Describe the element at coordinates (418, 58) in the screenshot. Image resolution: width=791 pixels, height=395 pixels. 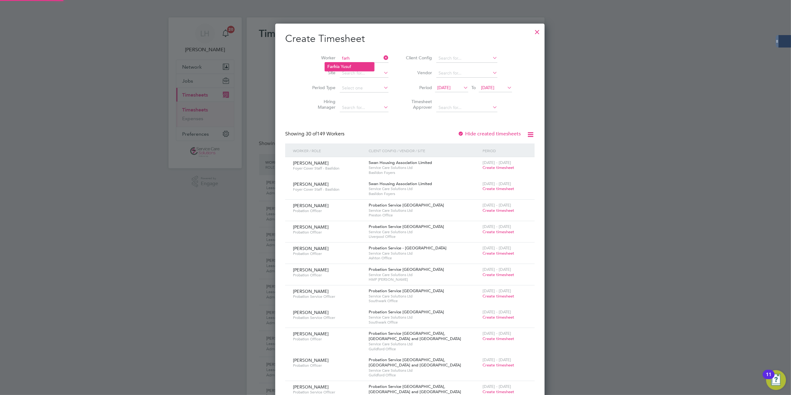
I see `label: Client Config` at that location.